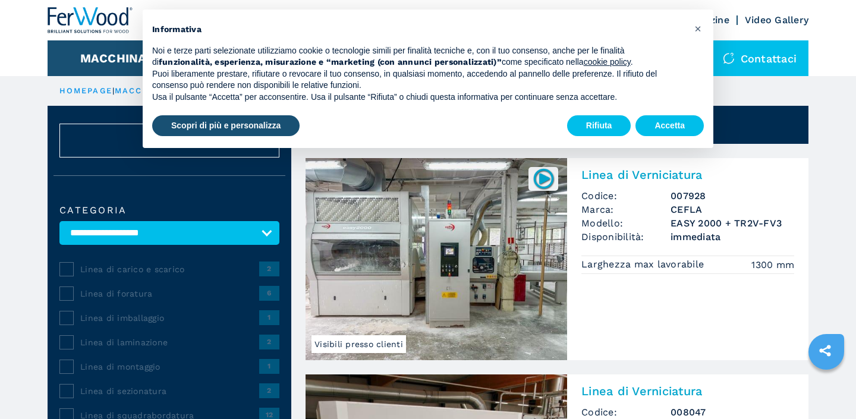 This screenshot has width=856, height=419. What do you see at coordinates (772, 264) in the screenshot?
I see `em: 1300 mm` at bounding box center [772, 264].